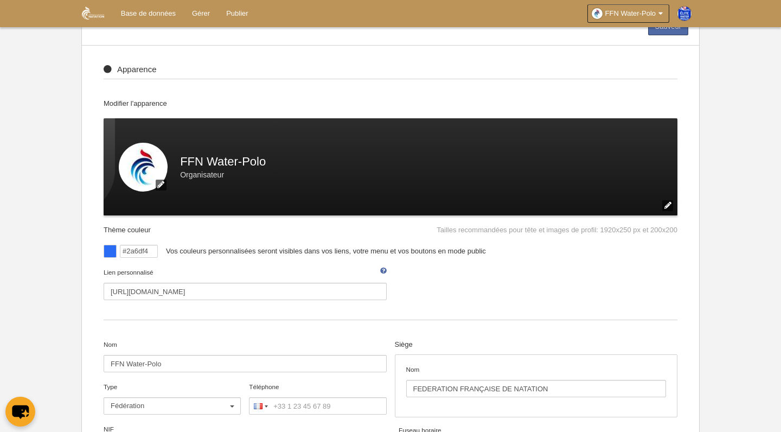  What do you see at coordinates (317, 406) in the screenshot?
I see `input: Téléphone` at bounding box center [317, 406].